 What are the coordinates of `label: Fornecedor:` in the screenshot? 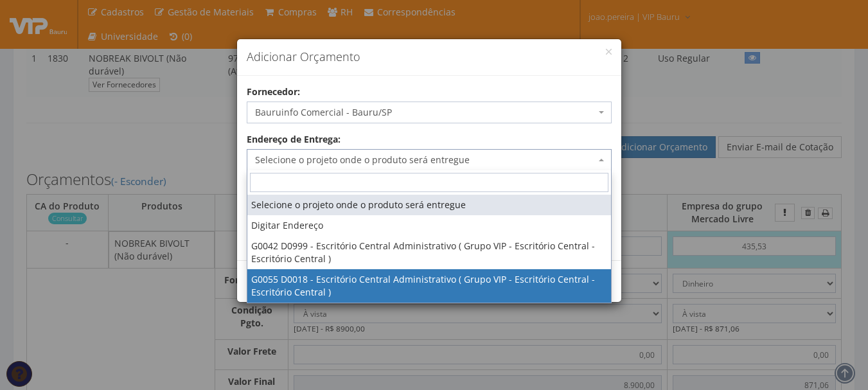 It's located at (273, 92).